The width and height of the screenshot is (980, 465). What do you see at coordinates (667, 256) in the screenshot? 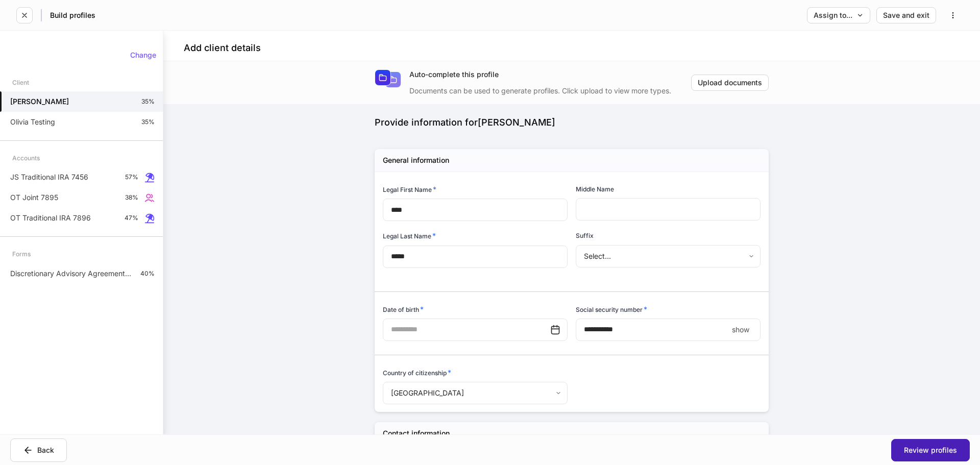
I see `div: Select...` at bounding box center [667, 256].